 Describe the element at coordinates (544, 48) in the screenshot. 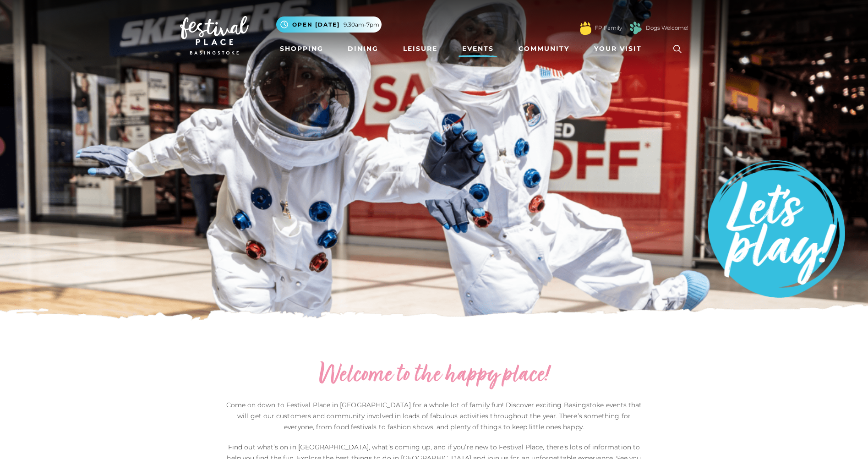

I see `a: Community` at that location.